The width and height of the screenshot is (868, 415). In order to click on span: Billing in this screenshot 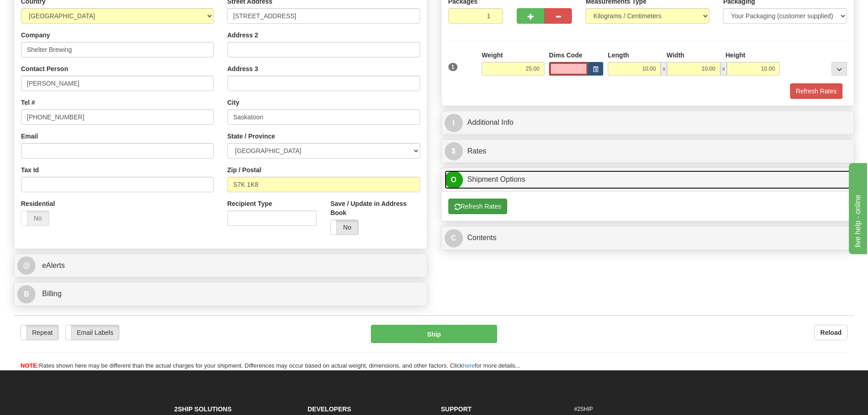, I will do `click(51, 293)`.